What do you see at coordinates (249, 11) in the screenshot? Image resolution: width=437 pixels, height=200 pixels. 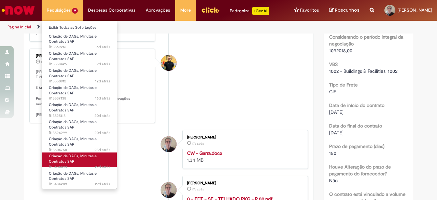 I see `div: Padroniza` at bounding box center [249, 11].